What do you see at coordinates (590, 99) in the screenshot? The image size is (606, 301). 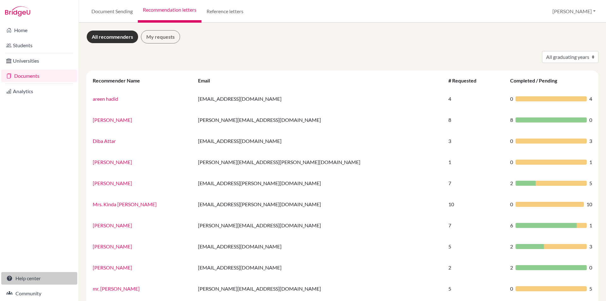 I see `span: 4` at bounding box center [590, 99].